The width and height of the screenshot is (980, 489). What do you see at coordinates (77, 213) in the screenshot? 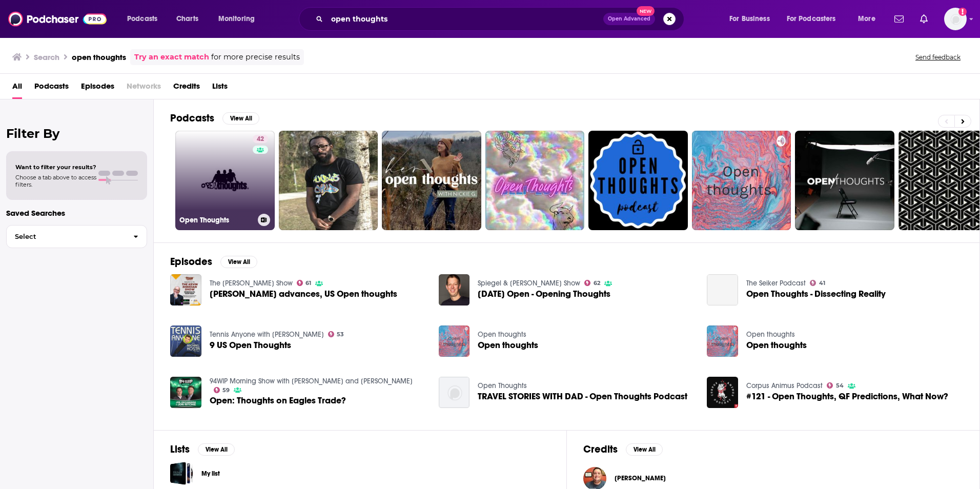
I see `p: Saved Searches` at bounding box center [77, 213].